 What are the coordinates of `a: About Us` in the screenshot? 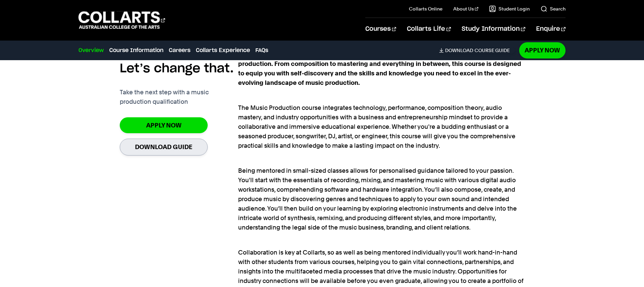 It's located at (466, 9).